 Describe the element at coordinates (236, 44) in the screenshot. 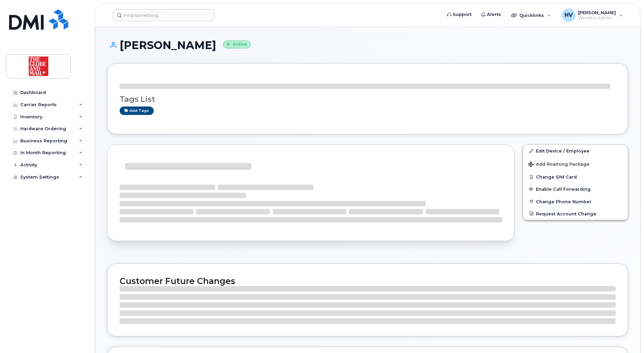

I see `small: Active` at that location.